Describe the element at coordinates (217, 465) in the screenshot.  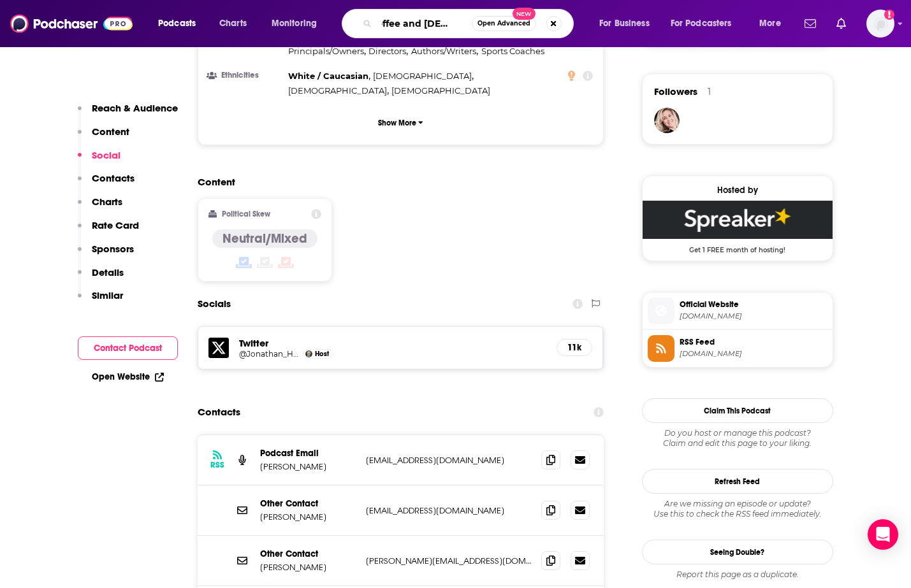
I see `h3: RSS` at that location.